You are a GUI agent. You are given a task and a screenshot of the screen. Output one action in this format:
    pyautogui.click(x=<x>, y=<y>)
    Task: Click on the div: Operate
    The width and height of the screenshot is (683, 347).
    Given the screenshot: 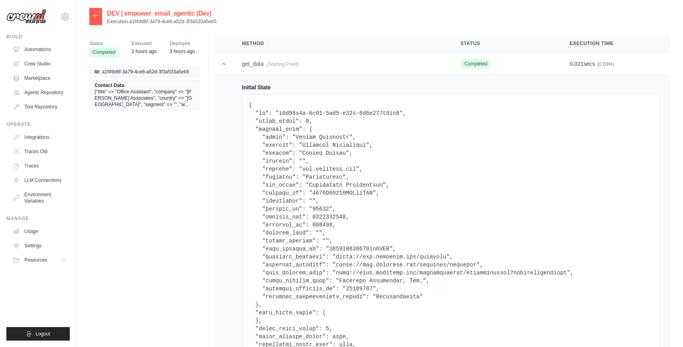 What is the action you would take?
    pyautogui.click(x=38, y=124)
    